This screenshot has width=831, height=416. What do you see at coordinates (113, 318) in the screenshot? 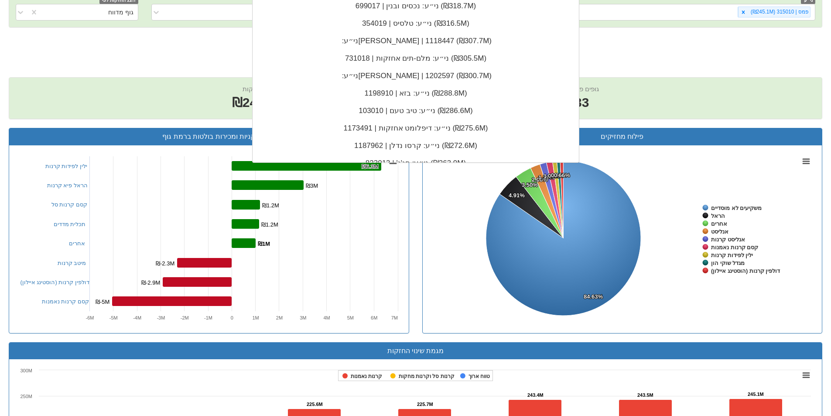
I see `text: -5M` at bounding box center [113, 318].